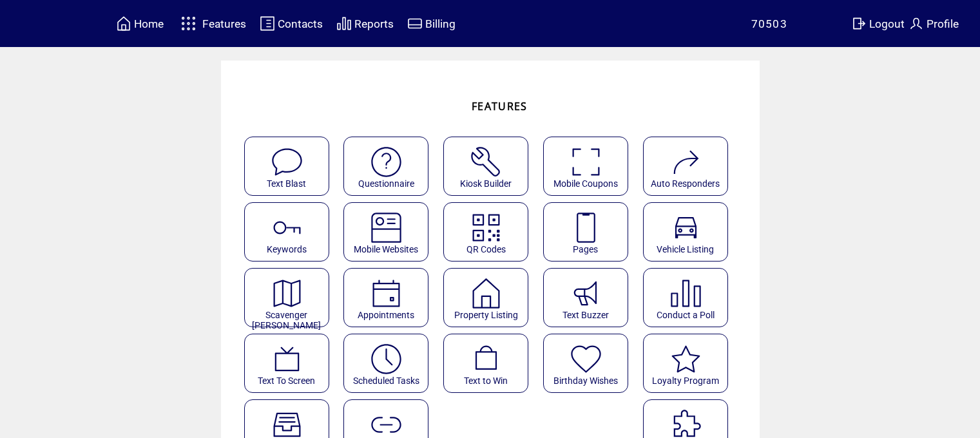 This screenshot has width=980, height=438. Describe the element at coordinates (286, 380) in the screenshot. I see `span: Text To Screen` at that location.